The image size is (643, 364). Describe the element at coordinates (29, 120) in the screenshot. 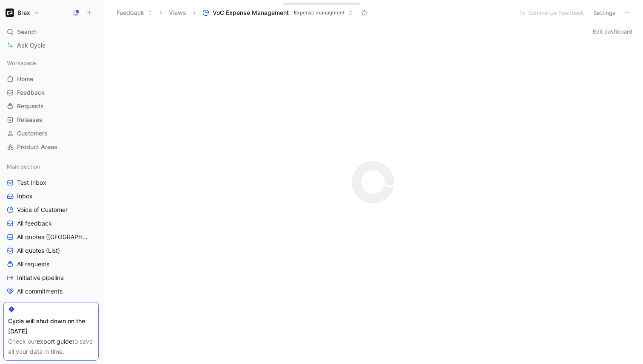

I see `span: Releases` at that location.